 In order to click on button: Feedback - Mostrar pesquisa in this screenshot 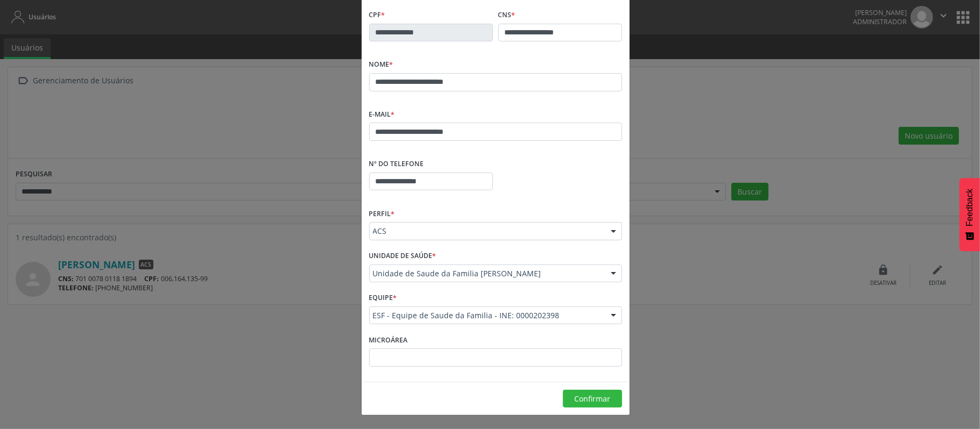, I will do `click(970, 215)`.